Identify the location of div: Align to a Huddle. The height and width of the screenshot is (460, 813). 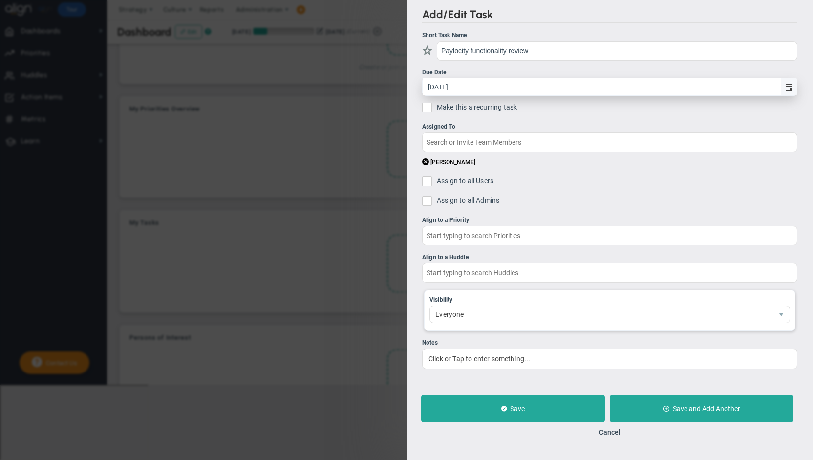
(610, 257).